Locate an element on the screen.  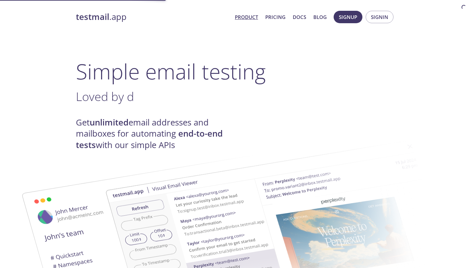
h4: Get email addresses and mailboxes for automating with our simple APIs is located at coordinates (156, 134).